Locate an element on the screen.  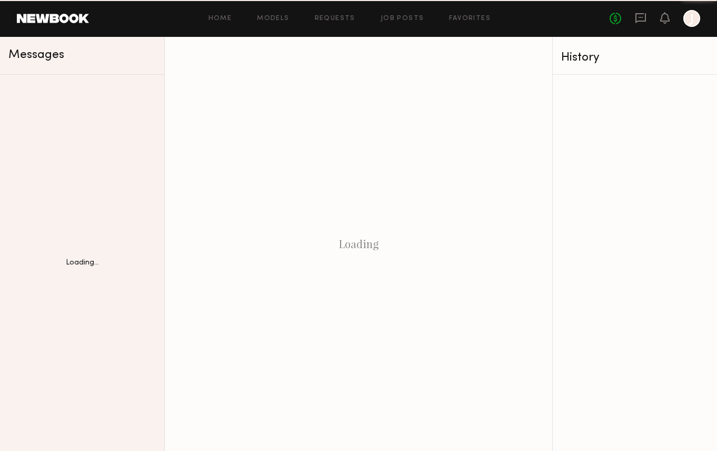
a: Models is located at coordinates (273, 18).